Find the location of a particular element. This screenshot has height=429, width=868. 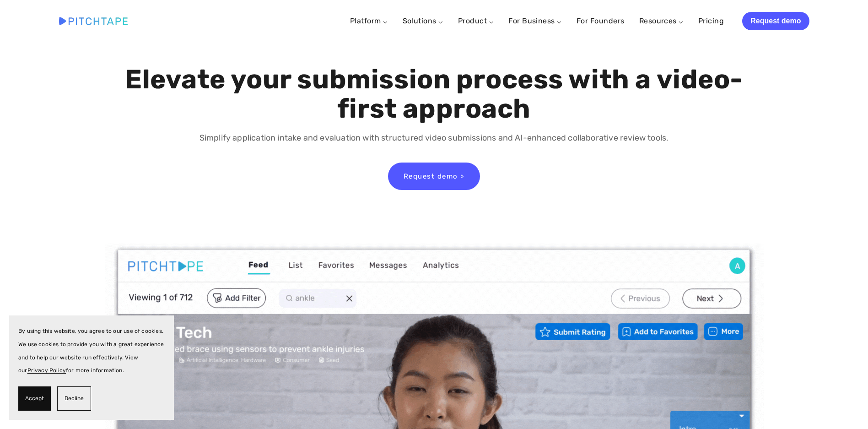

a: Request demo is located at coordinates (776, 21).